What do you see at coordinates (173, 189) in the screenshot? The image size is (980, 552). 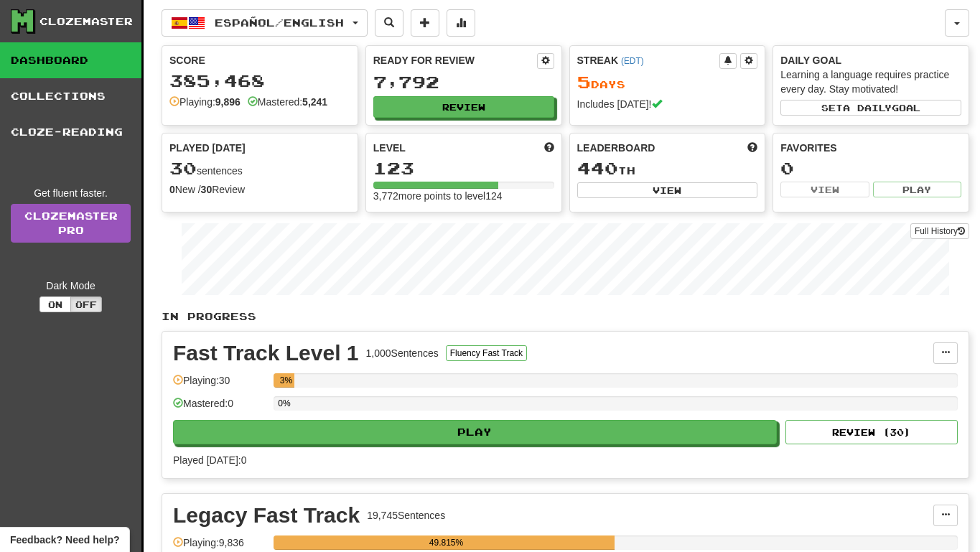 I see `strong: 0` at bounding box center [173, 189].